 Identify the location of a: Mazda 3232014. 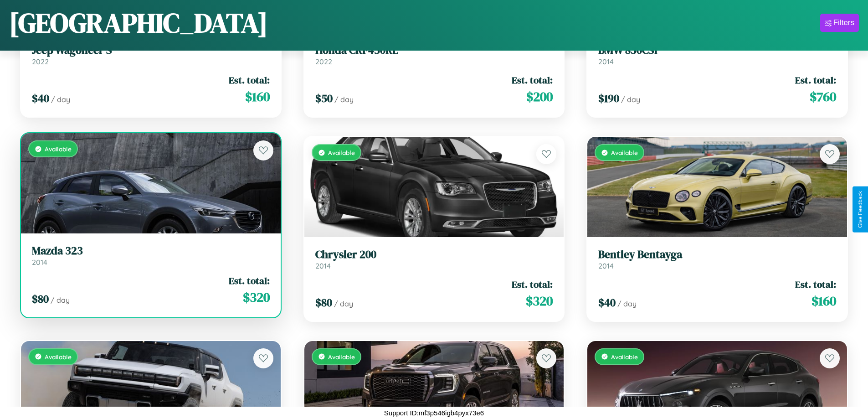
(151, 255).